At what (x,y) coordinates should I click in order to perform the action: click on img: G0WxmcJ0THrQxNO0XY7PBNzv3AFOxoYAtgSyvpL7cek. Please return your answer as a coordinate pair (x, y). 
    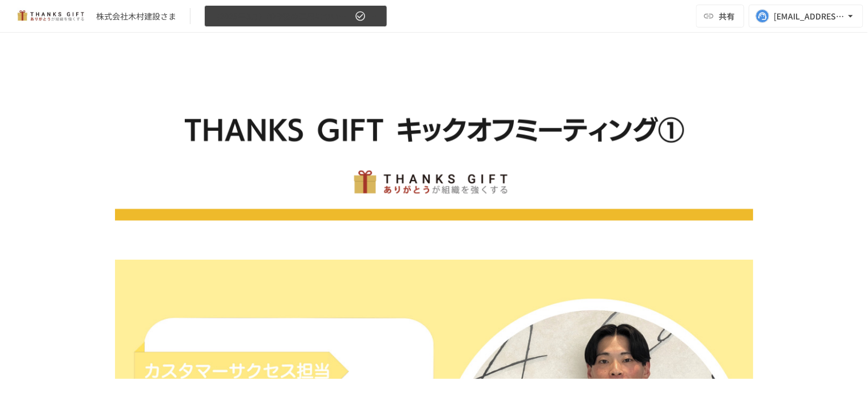
    Looking at the image, I should click on (435, 140).